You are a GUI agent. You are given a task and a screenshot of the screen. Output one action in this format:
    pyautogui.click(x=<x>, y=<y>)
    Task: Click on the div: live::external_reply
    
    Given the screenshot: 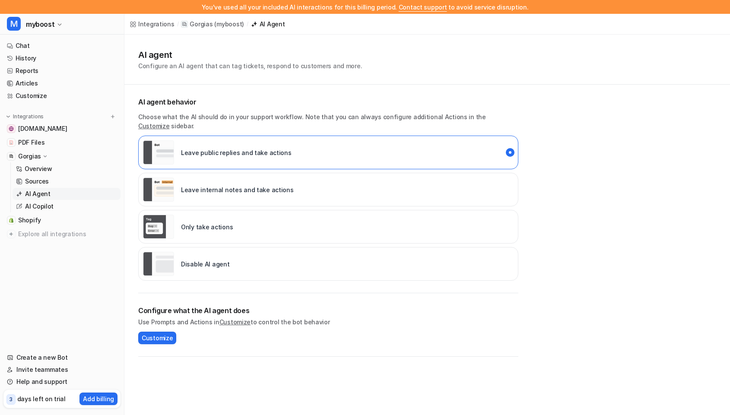 What is the action you would take?
    pyautogui.click(x=328, y=152)
    